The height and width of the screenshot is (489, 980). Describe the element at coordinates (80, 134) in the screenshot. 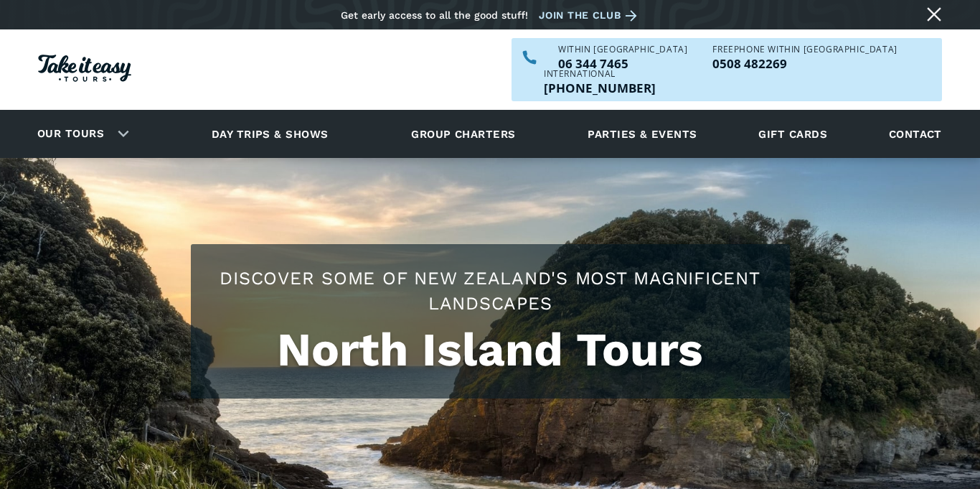

I see `div: Our tours` at that location.